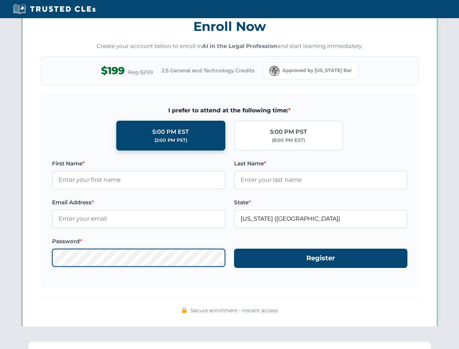 The image size is (459, 349). What do you see at coordinates (230, 110) in the screenshot?
I see `span: I prefer to attend at the following time:` at bounding box center [230, 110].